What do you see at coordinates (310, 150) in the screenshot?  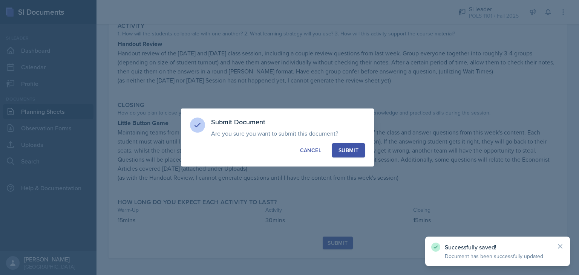 I see `div: Cancel` at bounding box center [310, 150].